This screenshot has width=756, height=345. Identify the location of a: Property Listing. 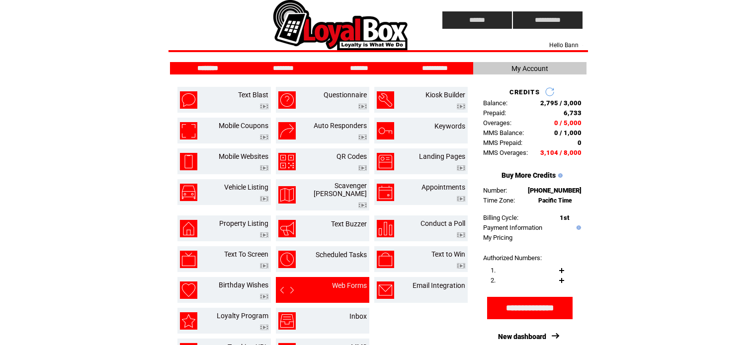
(243, 224).